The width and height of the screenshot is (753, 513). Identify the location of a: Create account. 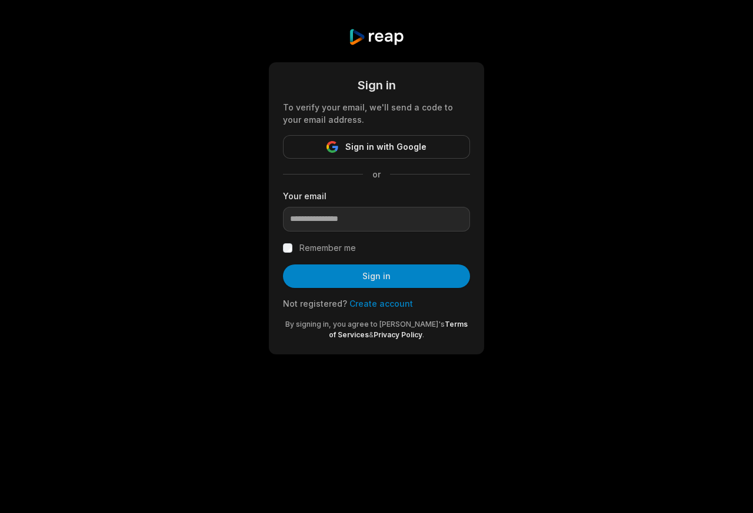
(381, 303).